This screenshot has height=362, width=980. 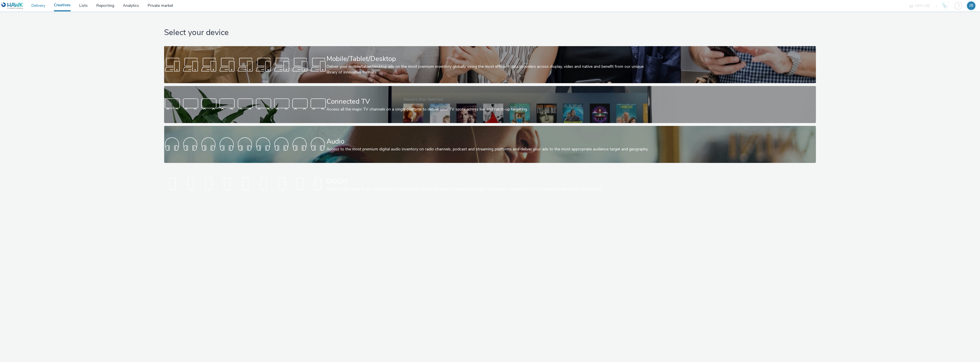 I want to click on div: Access all the major TV channels on a single platform to deliver your TV spots across live and ca..., so click(x=489, y=109).